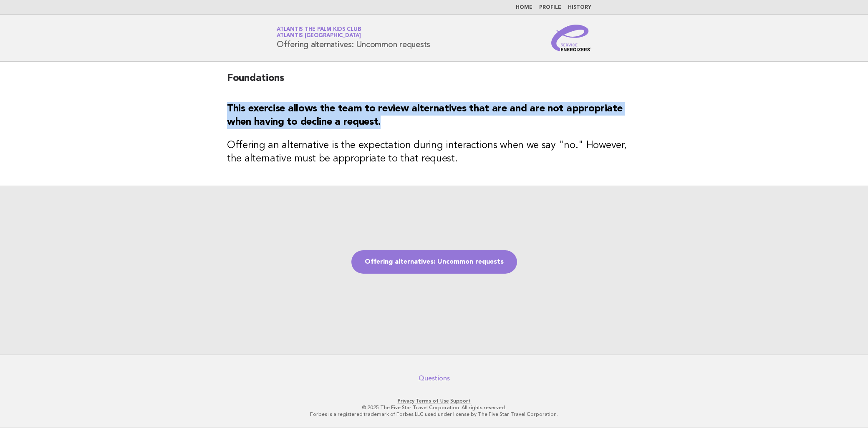 This screenshot has width=868, height=428. What do you see at coordinates (432, 401) in the screenshot?
I see `a: Terms of Use` at bounding box center [432, 401].